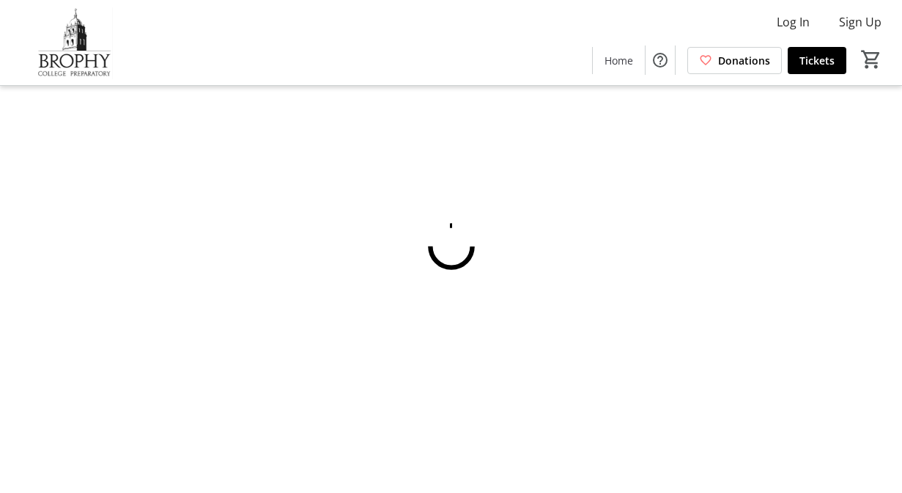 The image size is (902, 493). I want to click on a: Tickets, so click(817, 60).